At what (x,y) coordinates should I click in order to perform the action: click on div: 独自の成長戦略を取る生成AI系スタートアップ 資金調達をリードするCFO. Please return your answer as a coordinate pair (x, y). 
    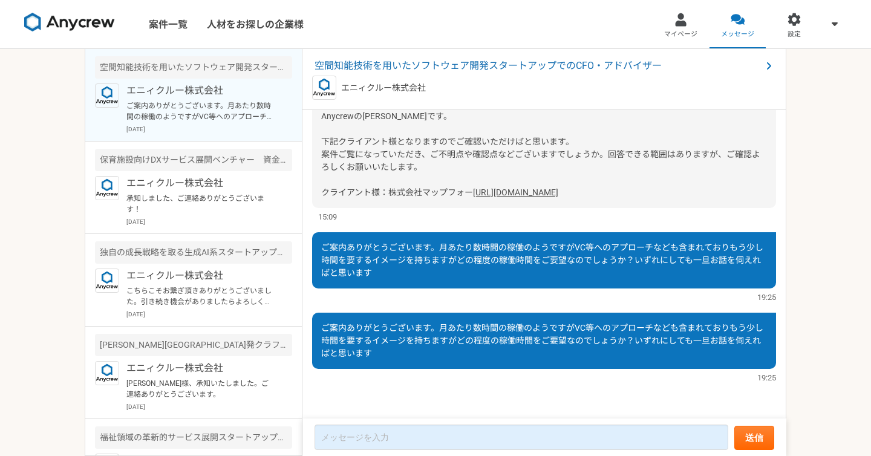
    Looking at the image, I should click on (194, 252).